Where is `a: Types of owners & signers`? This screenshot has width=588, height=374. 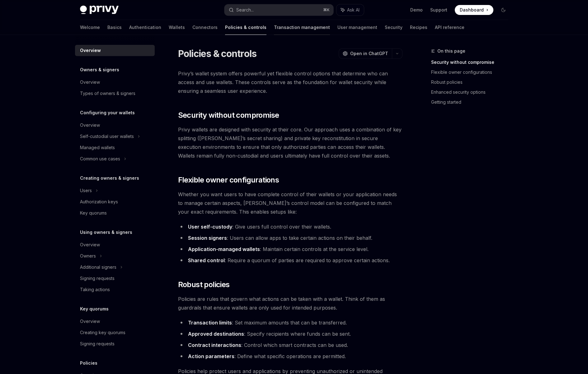
a: Types of owners & signers is located at coordinates (115, 93).